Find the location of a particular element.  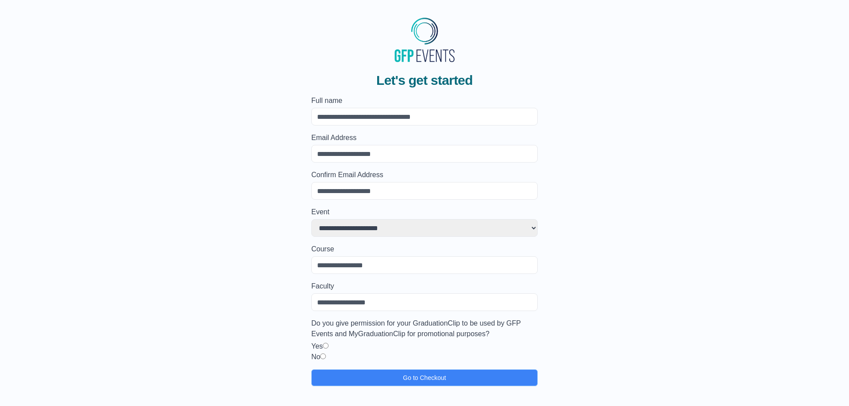

button: Go to Checkout is located at coordinates (425, 378).